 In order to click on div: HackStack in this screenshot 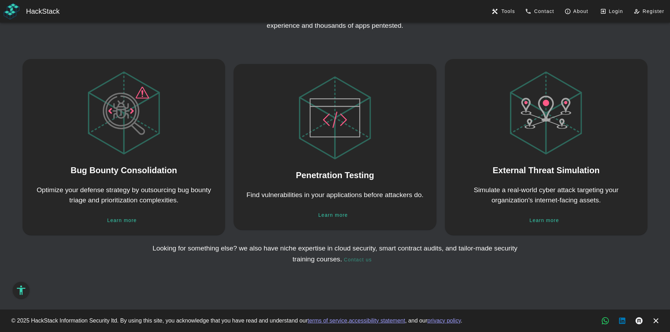, I will do `click(12, 11)`.